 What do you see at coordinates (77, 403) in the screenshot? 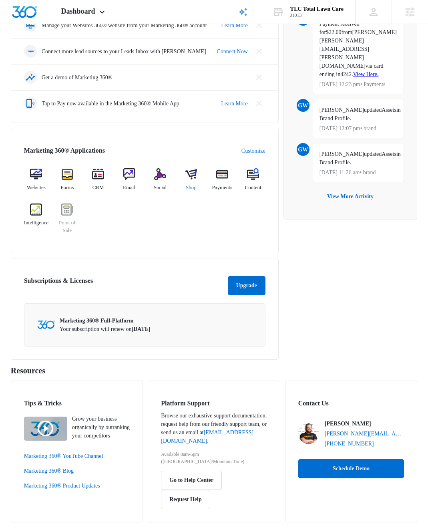
I see `h2: Tips & Tricks` at bounding box center [77, 403].